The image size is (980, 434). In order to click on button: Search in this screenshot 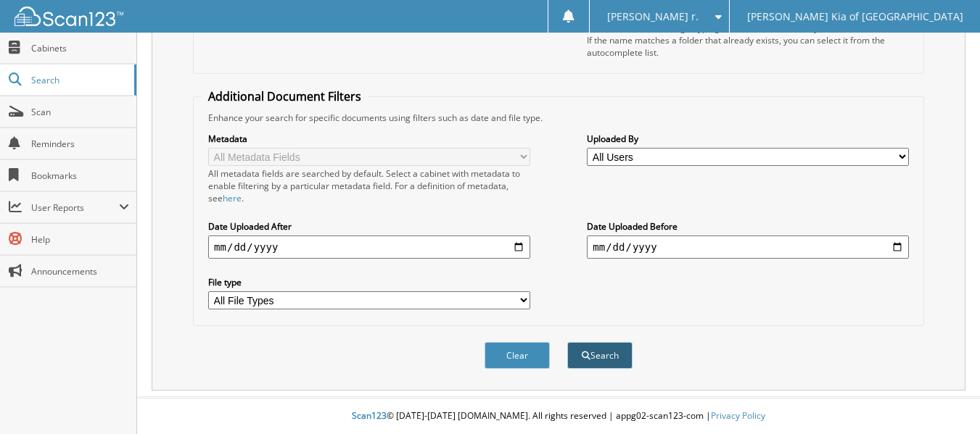, I will do `click(600, 355)`.